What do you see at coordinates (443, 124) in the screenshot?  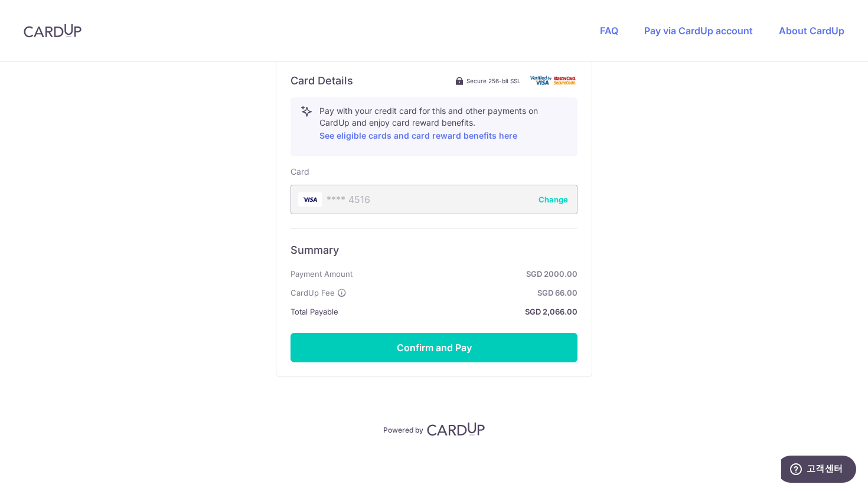 I see `p: Pay with your credit card for this and other payments on CardUp and enjoy card reward benefits.` at bounding box center [443, 124].